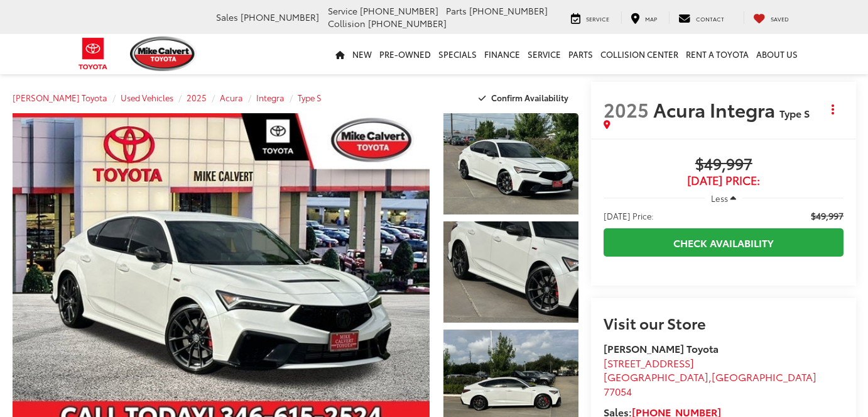 The height and width of the screenshot is (417, 868). What do you see at coordinates (525, 97) in the screenshot?
I see `button: Confirm Availability` at bounding box center [525, 97].